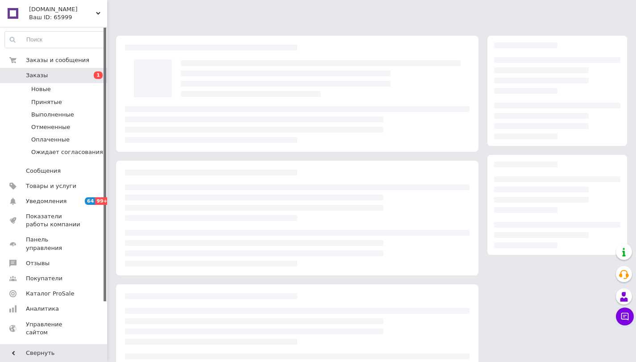 The image size is (636, 362). I want to click on span: Товары и услуги, so click(51, 186).